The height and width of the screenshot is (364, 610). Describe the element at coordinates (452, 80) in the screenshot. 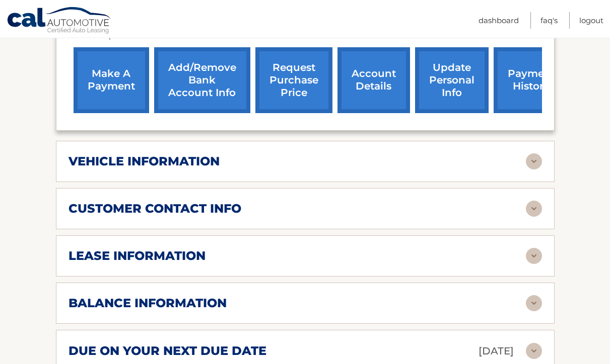

I see `a: update personal info` at that location.